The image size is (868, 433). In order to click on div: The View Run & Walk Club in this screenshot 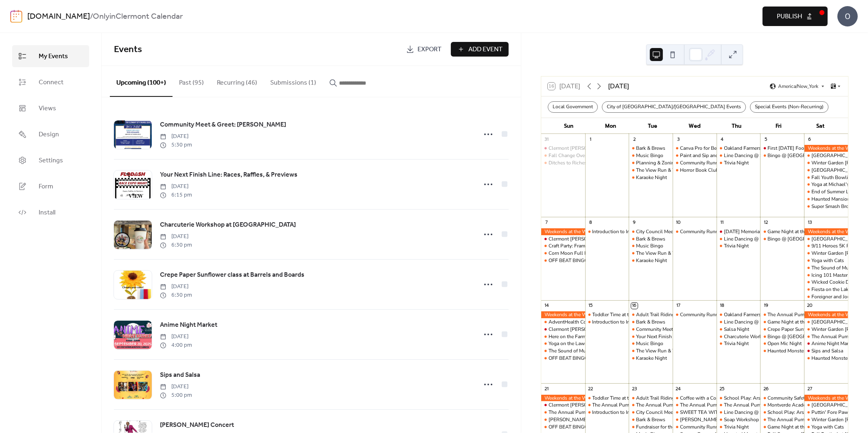, I will do `click(665, 351)`.